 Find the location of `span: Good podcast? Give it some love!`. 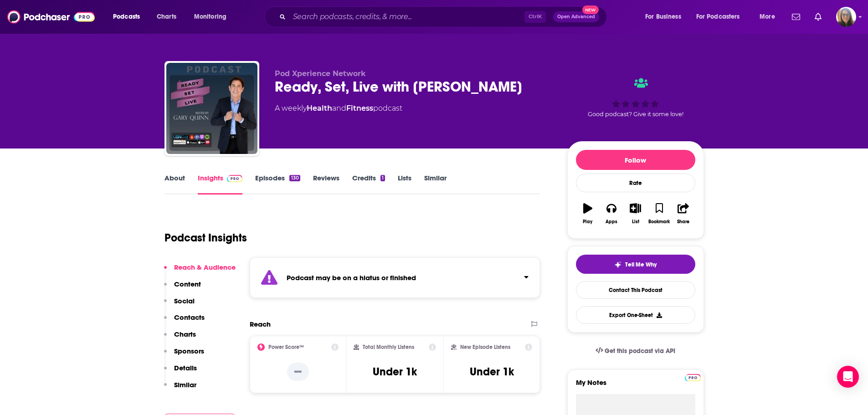

span: Good podcast? Give it some love! is located at coordinates (636, 114).